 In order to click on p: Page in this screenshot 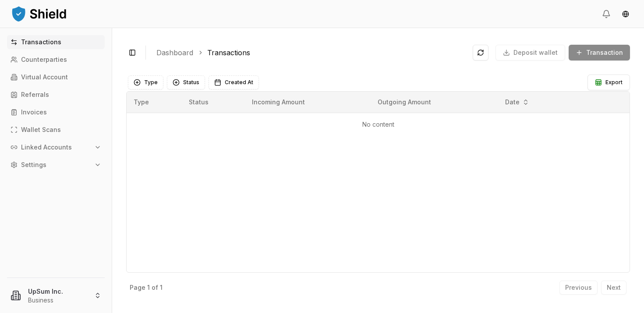, I will do `click(137, 288)`.